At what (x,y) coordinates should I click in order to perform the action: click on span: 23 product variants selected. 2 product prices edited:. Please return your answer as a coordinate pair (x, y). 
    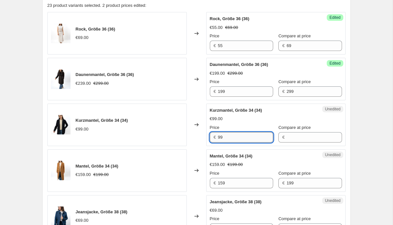
    Looking at the image, I should click on (97, 5).